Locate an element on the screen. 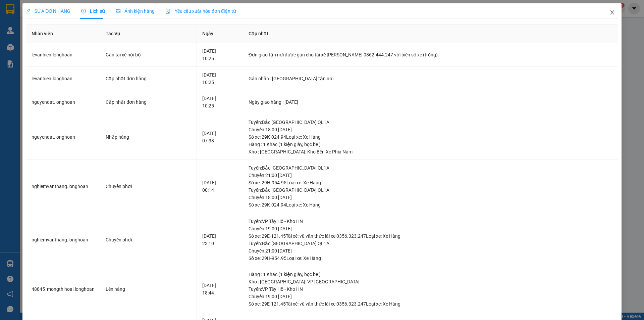 This screenshot has height=320, width=644. span: 2 kiện giấy giống nhau is located at coordinates (116, 39).